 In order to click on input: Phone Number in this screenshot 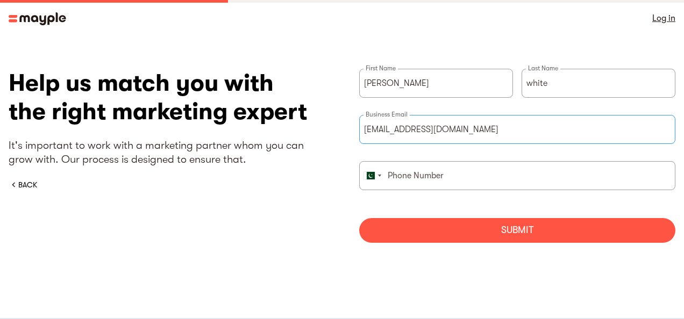, I will do `click(517, 176)`.